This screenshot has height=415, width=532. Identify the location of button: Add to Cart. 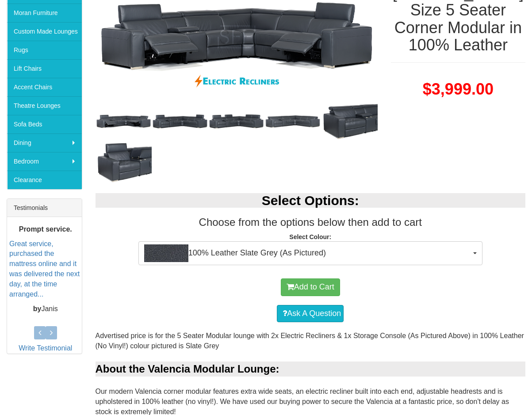
(310, 287).